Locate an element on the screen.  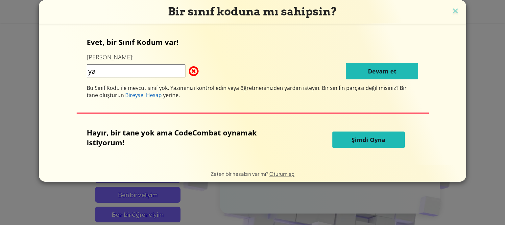
span: Bir sınıfın parçası değil misiniz? Bir tane oluşturun is located at coordinates (246, 92).